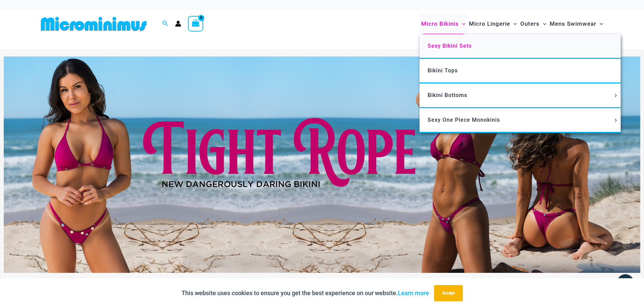 Image resolution: width=644 pixels, height=308 pixels. I want to click on a: Bikini BottomsMenu ToggleMenu Toggle, so click(520, 96).